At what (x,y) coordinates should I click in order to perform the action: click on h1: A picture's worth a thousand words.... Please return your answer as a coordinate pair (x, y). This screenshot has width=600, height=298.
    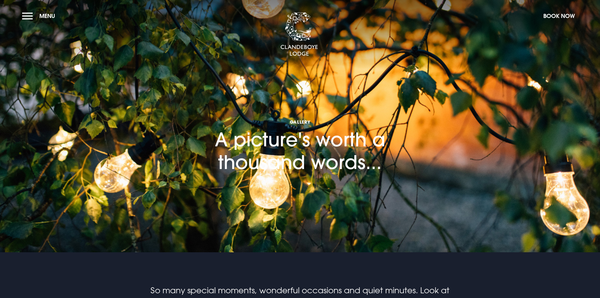
    Looking at the image, I should click on (300, 128).